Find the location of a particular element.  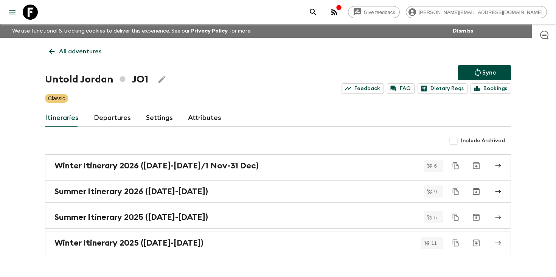

span: 6 is located at coordinates (436, 166).